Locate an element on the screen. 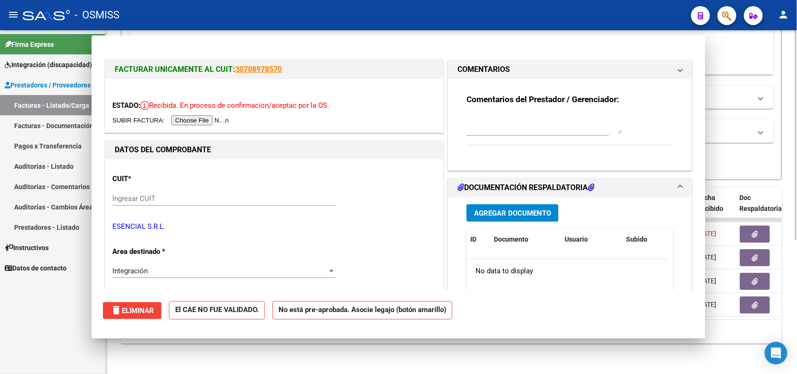 This screenshot has width=797, height=374. span: Prestadores / Proveedores is located at coordinates (48, 85).